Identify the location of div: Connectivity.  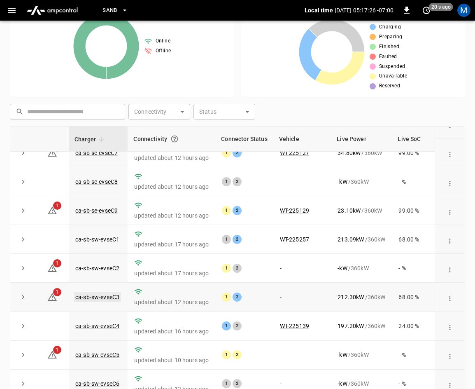
(171, 139).